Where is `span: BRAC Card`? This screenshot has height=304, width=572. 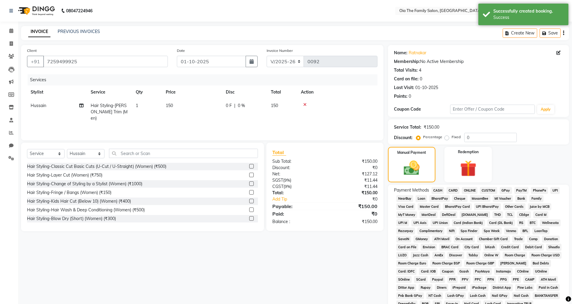
span: BRAC Card is located at coordinates (450, 247).